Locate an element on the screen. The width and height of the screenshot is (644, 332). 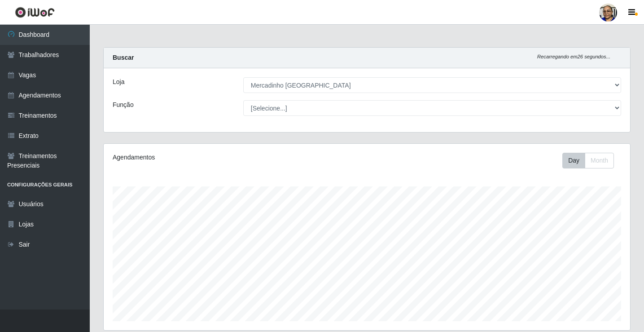
button: Month is located at coordinates (599, 160).